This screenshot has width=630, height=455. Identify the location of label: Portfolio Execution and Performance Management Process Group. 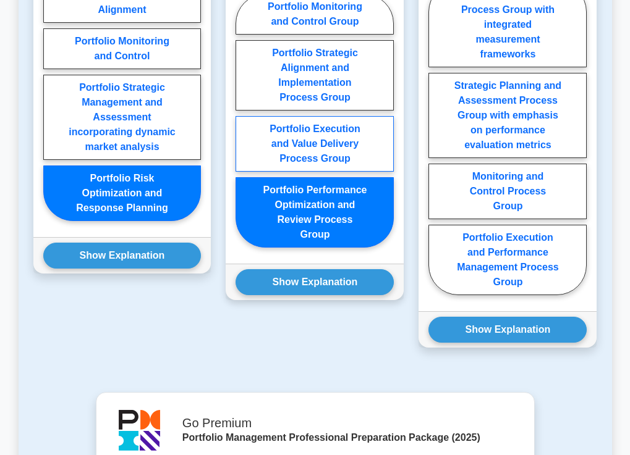
(507, 260).